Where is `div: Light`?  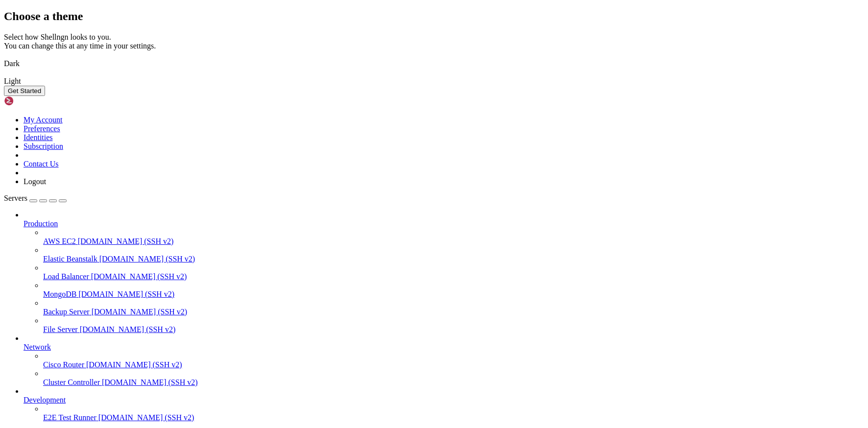
div: Light is located at coordinates (434, 82).